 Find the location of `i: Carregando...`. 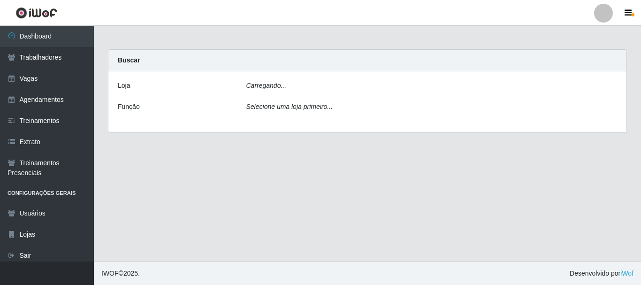

i: Carregando... is located at coordinates (267, 85).